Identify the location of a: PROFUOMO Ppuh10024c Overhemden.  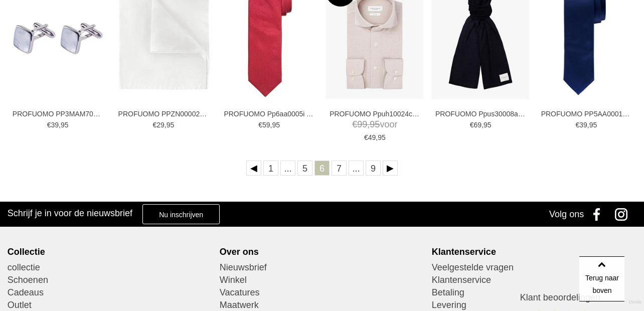
(375, 114).